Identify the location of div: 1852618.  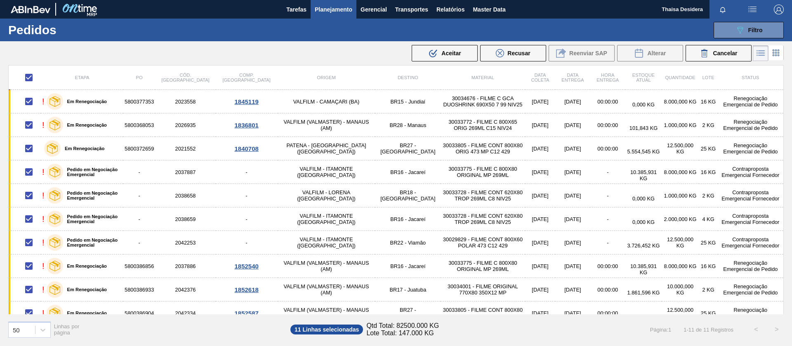
(247, 290).